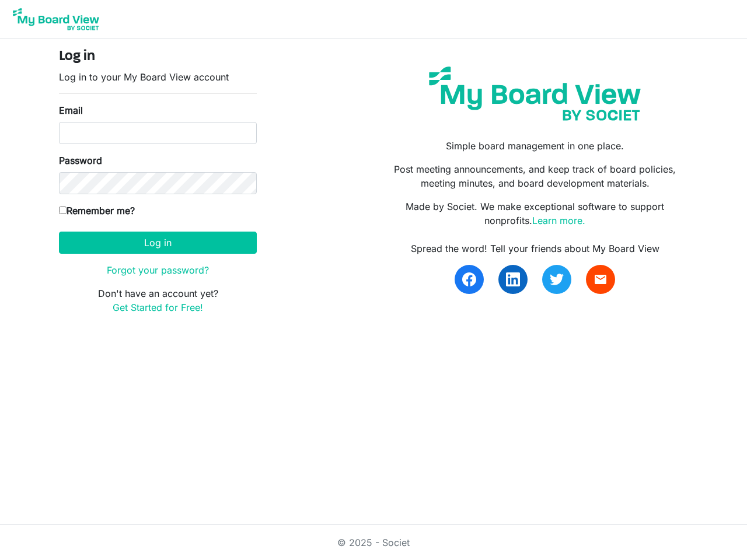 The width and height of the screenshot is (747, 560). What do you see at coordinates (601, 280) in the screenshot?
I see `a: email` at bounding box center [601, 280].